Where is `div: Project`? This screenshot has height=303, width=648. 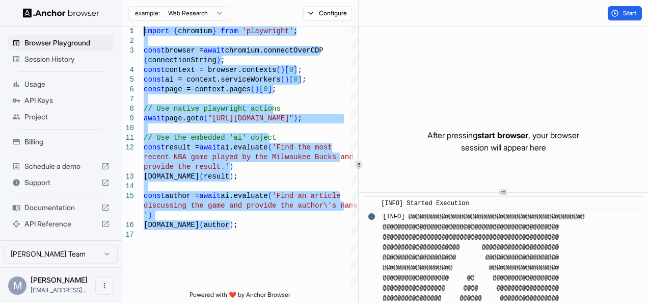 div: Project is located at coordinates (61, 117).